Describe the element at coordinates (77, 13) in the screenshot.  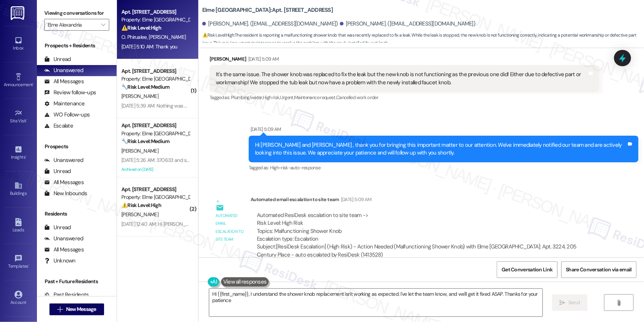
I see `label: Viewing conversations for` at that location.